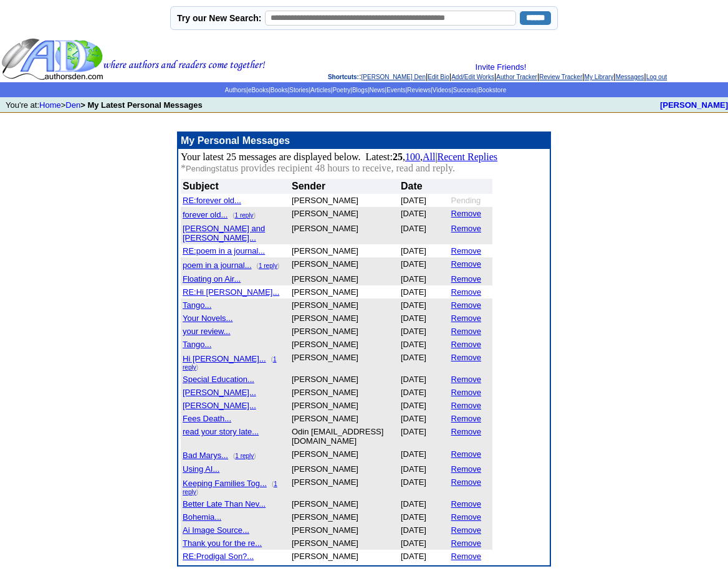 The image size is (728, 574). What do you see at coordinates (224, 250) in the screenshot?
I see `a: RE:poem in a journal...` at bounding box center [224, 250].